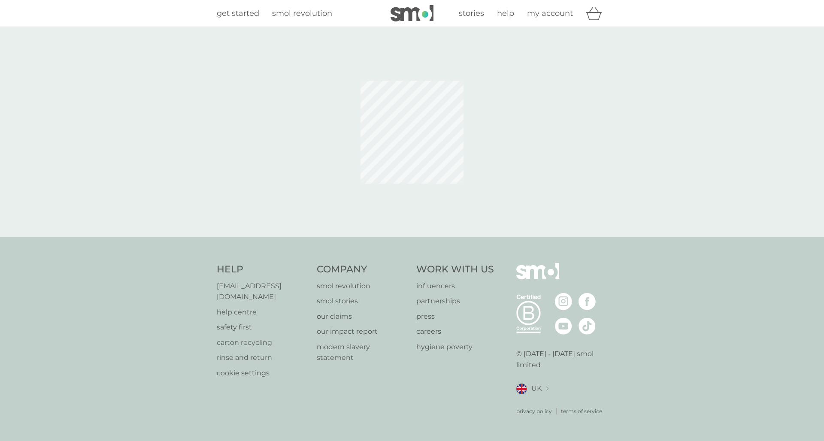  I want to click on p: press, so click(455, 317).